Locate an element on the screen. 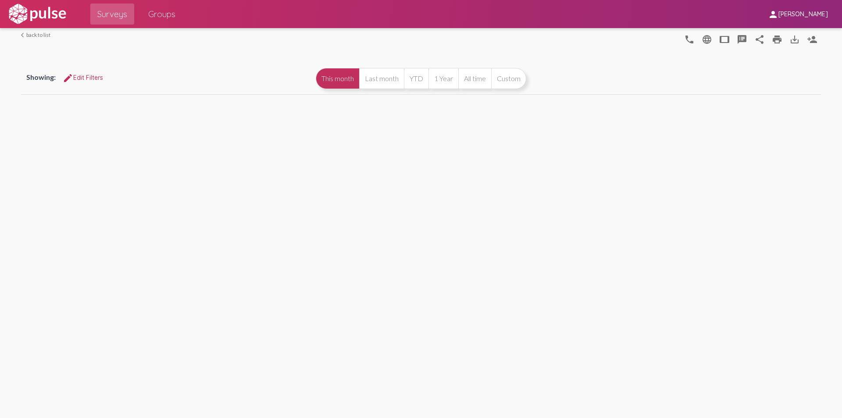 The height and width of the screenshot is (418, 842). img: white-logo.svg is located at coordinates (37, 14).